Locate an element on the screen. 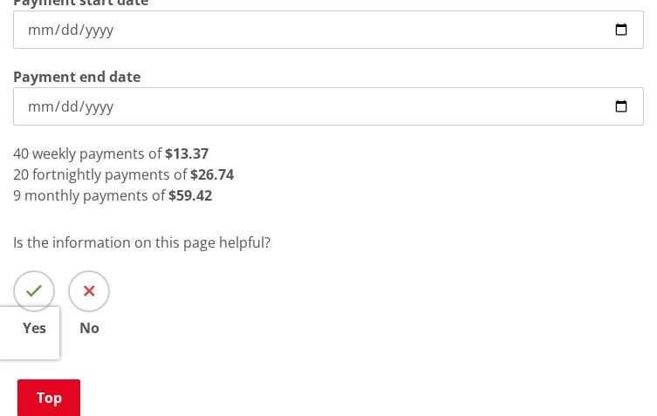 This screenshot has width=657, height=416. p: Is the information on this page helpful? is located at coordinates (328, 243).